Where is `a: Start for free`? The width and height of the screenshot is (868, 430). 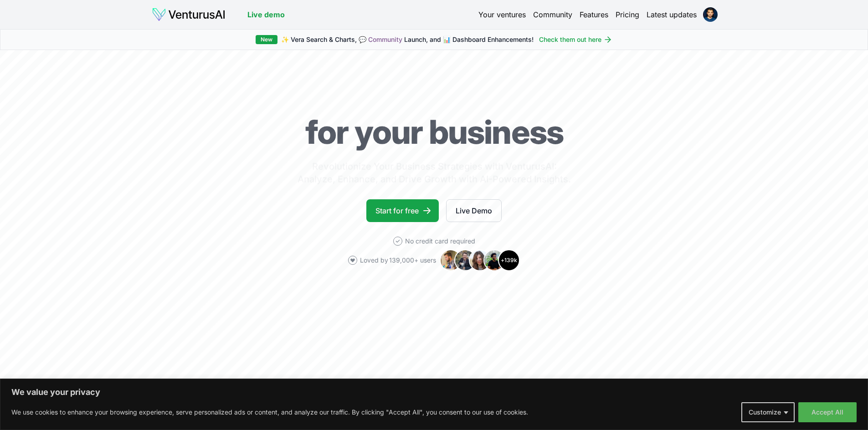 a: Start for free is located at coordinates (402, 211).